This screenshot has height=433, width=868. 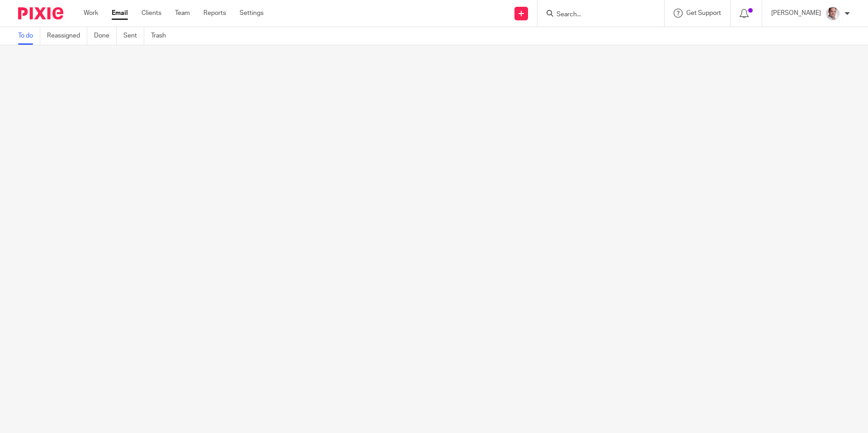 What do you see at coordinates (151, 13) in the screenshot?
I see `a: Clients` at bounding box center [151, 13].